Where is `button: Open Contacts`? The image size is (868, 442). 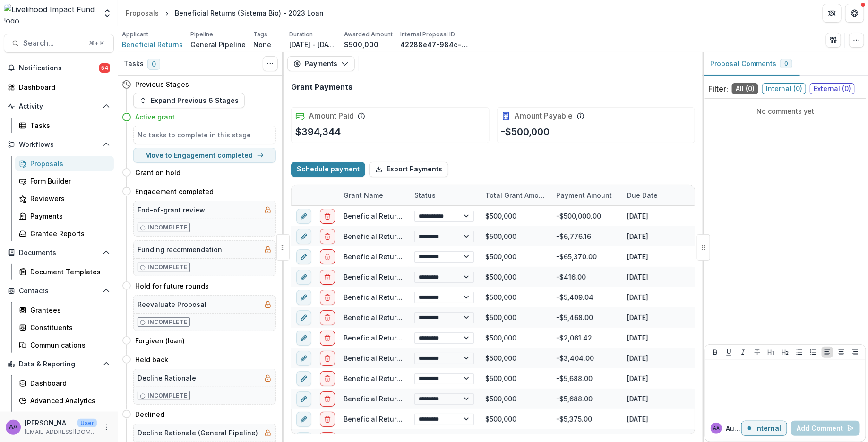
button: Open Contacts is located at coordinates (59, 291).